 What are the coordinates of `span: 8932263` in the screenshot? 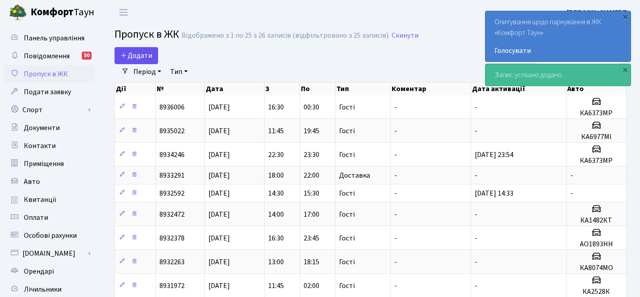 It's located at (172, 262).